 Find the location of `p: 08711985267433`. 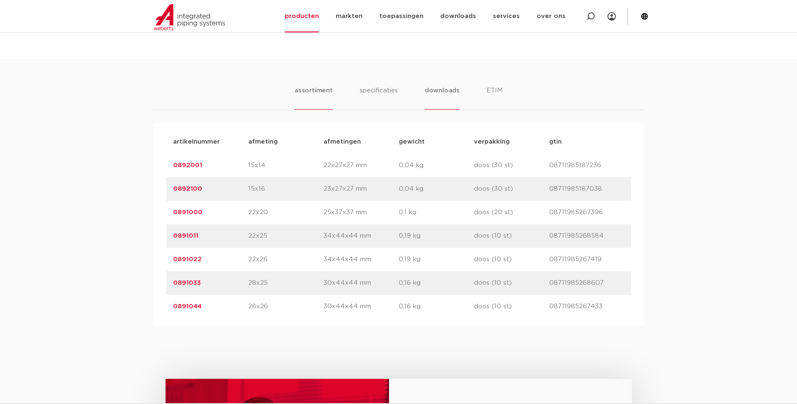

p: 08711985267433 is located at coordinates (587, 307).